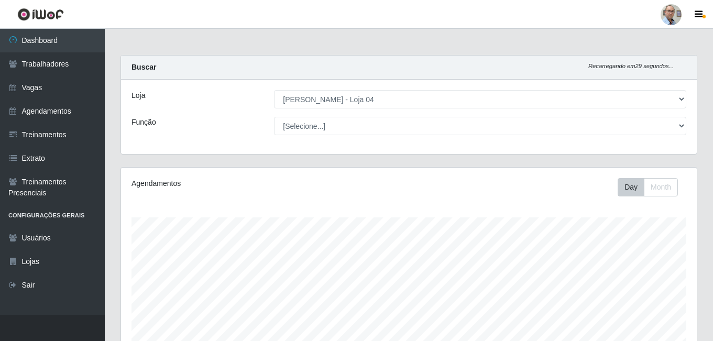  I want to click on div: Agendamentos, so click(243, 183).